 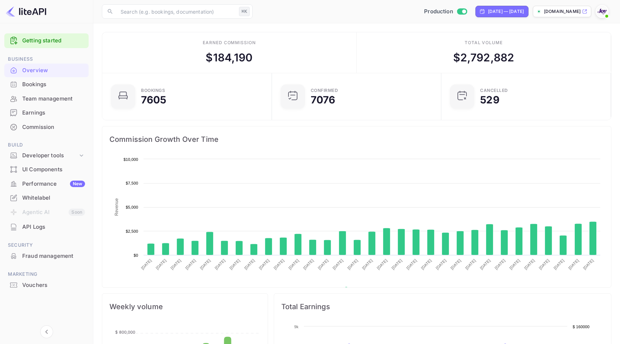 I want to click on div: 7076, so click(x=323, y=100).